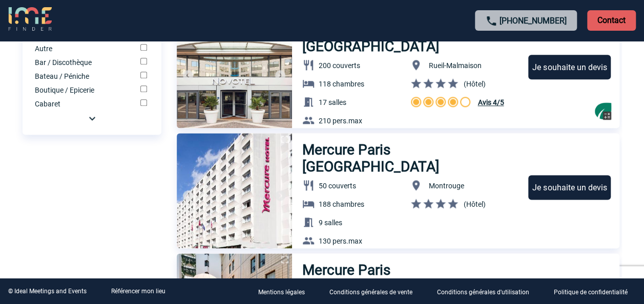  Describe the element at coordinates (595, 291) in the screenshot. I see `a: Politique de confidentialité` at that location.